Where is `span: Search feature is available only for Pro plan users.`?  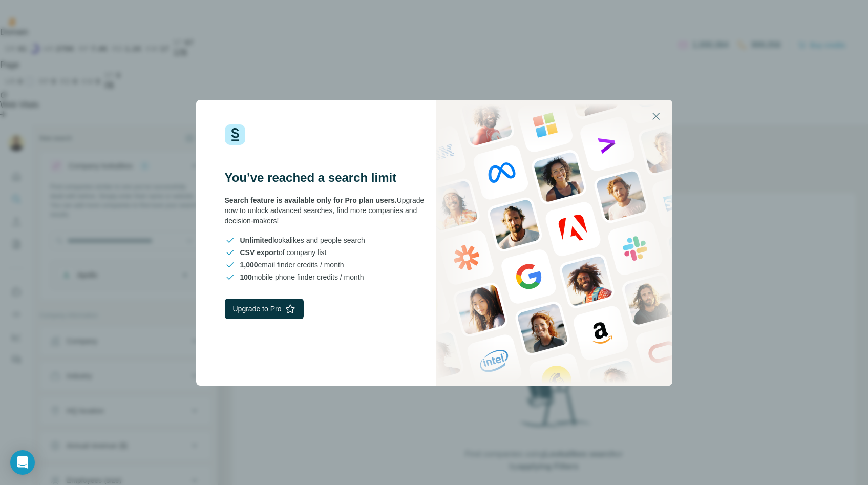
span: Search feature is available only for Pro plan users. is located at coordinates (311, 201).